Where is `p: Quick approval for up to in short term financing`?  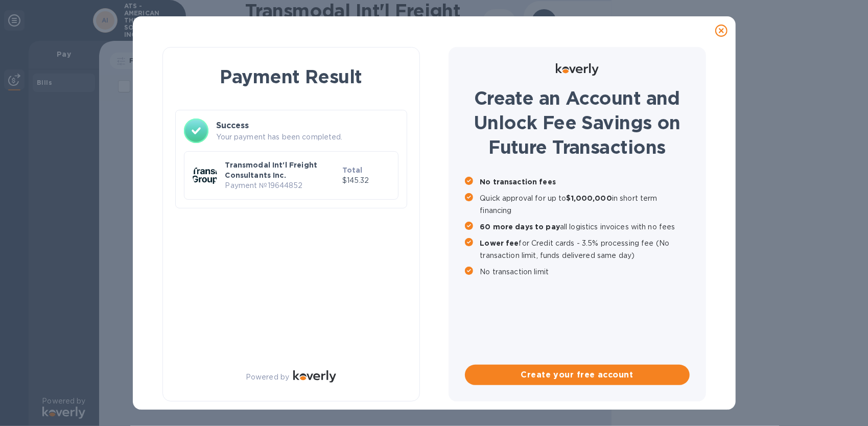
p: Quick approval for up to in short term financing is located at coordinates (585, 204).